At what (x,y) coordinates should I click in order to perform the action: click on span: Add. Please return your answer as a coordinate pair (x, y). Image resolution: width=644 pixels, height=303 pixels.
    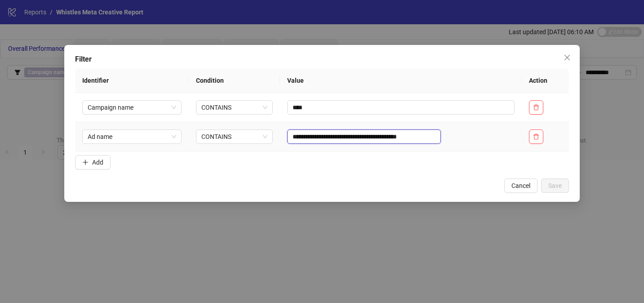
    Looking at the image, I should click on (97, 162).